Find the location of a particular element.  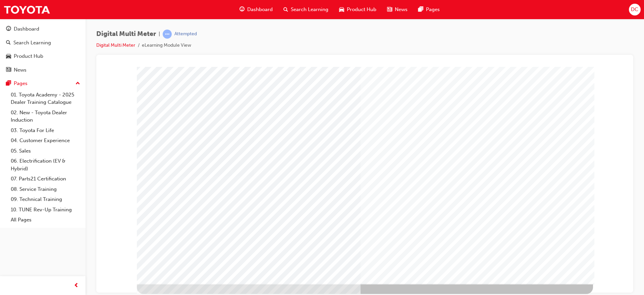

a: 07. Parts21 Certification is located at coordinates (45, 179).